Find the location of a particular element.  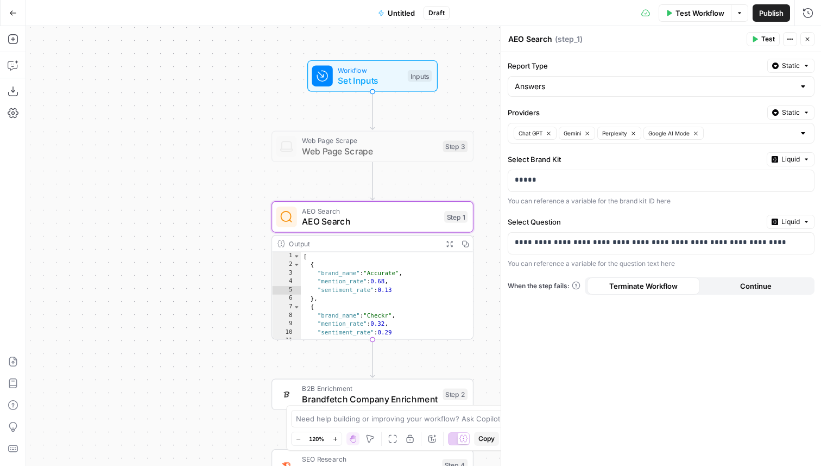

div: 11 is located at coordinates (286, 341).